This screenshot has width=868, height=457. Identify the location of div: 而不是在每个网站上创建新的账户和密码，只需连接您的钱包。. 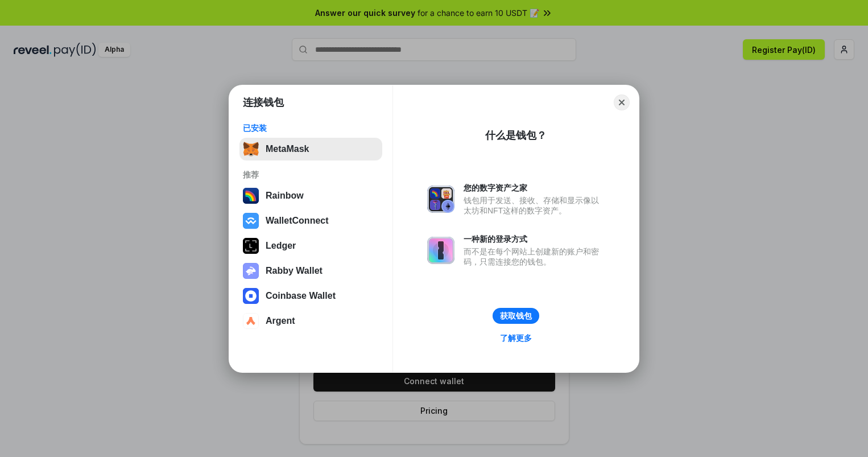
(534, 257).